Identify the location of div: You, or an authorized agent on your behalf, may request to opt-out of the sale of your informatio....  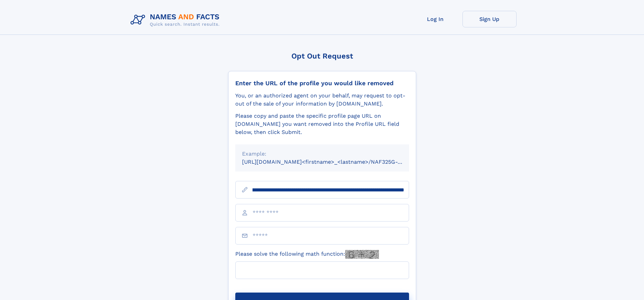
(322, 100).